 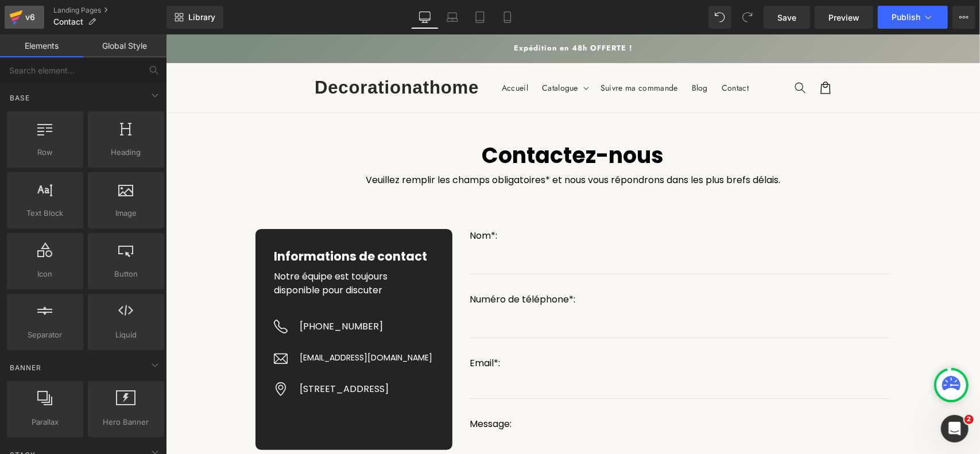 What do you see at coordinates (126, 422) in the screenshot?
I see `span: Hero Banner` at bounding box center [126, 422].